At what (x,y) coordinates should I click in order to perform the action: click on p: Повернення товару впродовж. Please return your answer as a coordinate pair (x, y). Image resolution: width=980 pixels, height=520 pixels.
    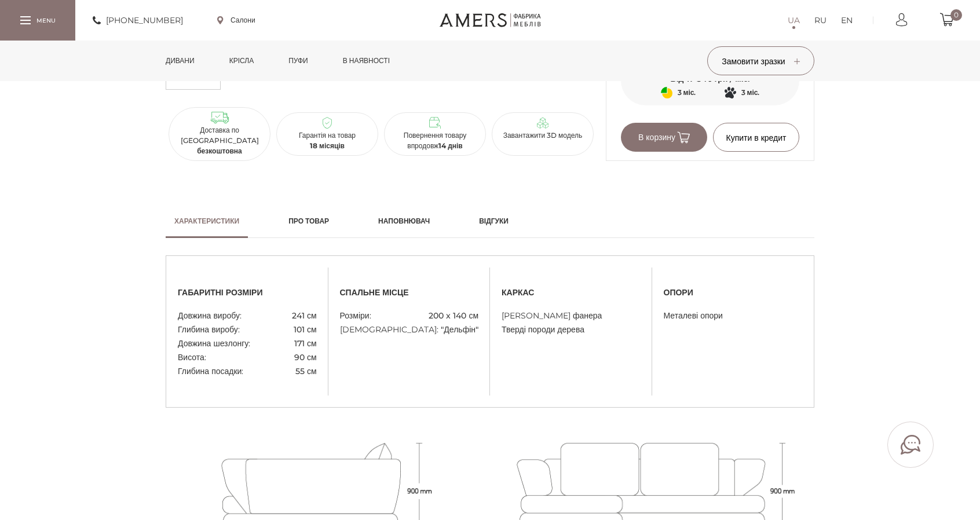
    Looking at the image, I should click on (435, 141).